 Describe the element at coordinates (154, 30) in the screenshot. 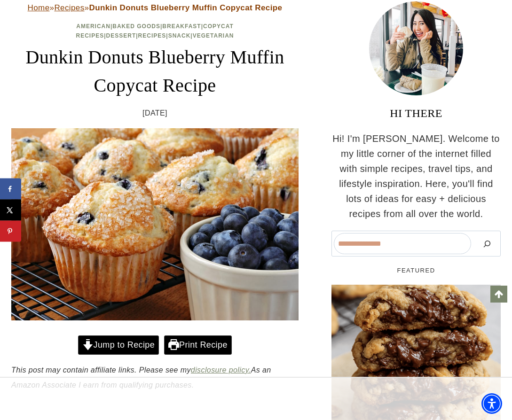

I see `a: Copycat Recipes` at that location.